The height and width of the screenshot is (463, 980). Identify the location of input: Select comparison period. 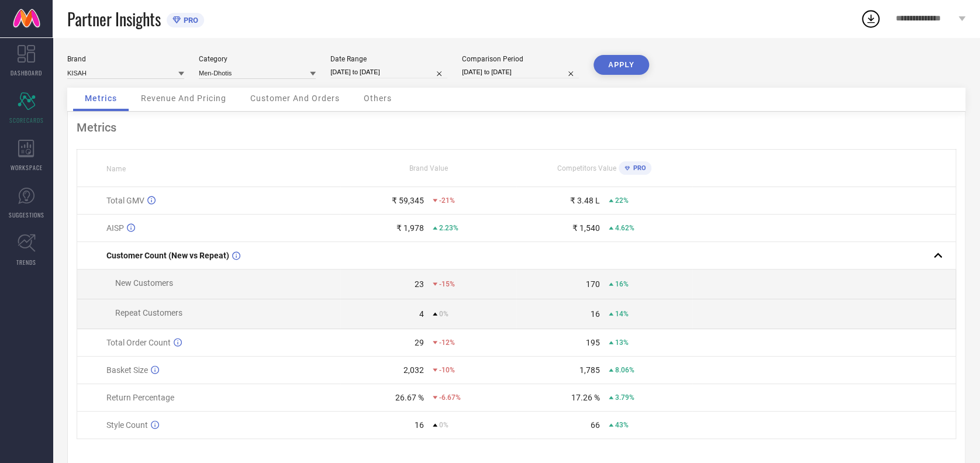
(520, 72).